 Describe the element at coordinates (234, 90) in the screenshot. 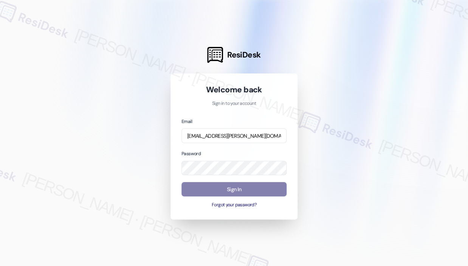

I see `h1: Welcome back` at that location.